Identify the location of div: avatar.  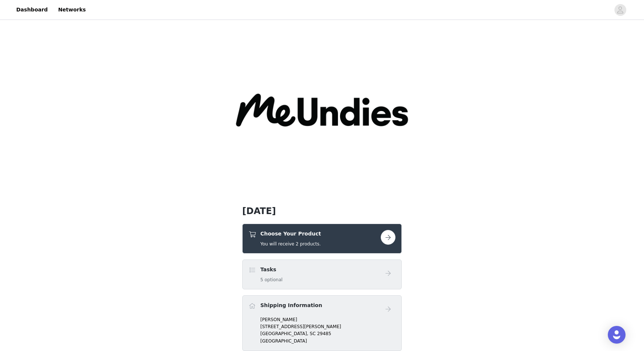
(621, 10).